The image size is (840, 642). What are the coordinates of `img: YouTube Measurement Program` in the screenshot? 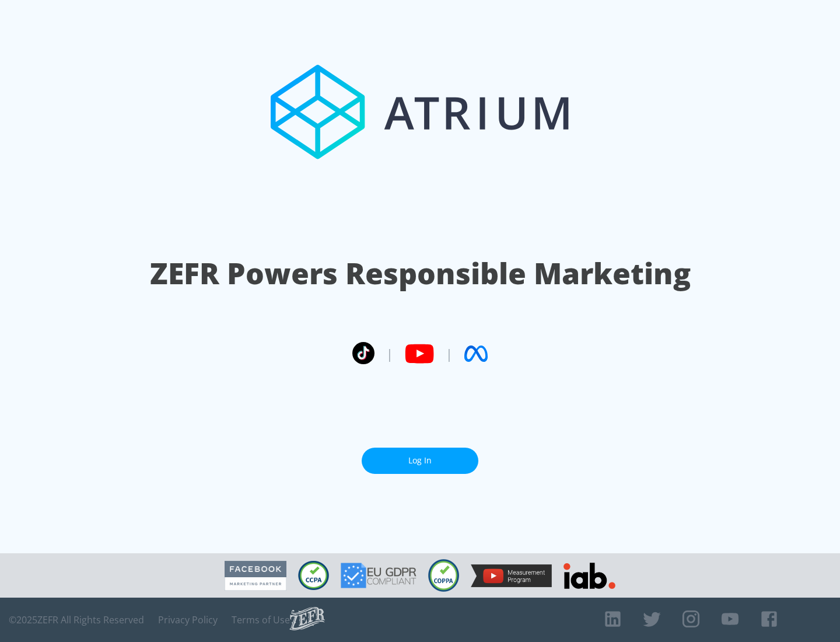 It's located at (511, 576).